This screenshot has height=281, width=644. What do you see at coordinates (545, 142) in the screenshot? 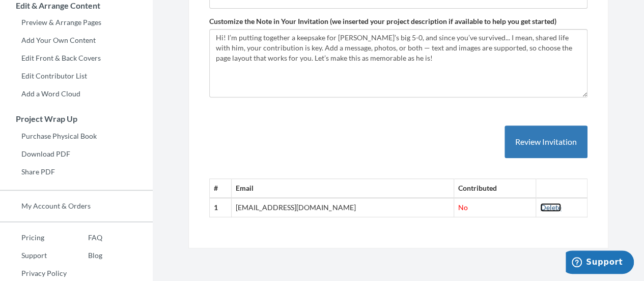
I see `button: Review Invitation` at bounding box center [545, 142].